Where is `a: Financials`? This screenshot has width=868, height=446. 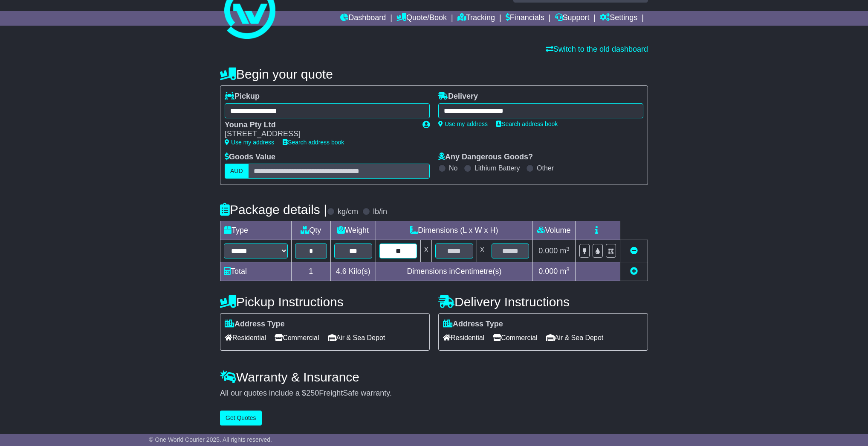 a: Financials is located at coordinates (525, 18).